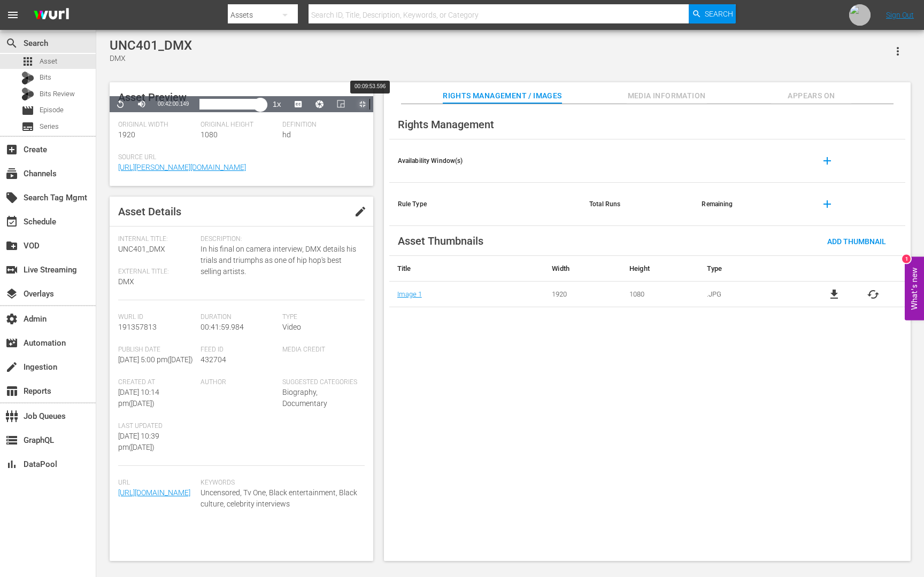 The width and height of the screenshot is (924, 577). What do you see at coordinates (28, 78) in the screenshot?
I see `div: Bits` at bounding box center [28, 78].